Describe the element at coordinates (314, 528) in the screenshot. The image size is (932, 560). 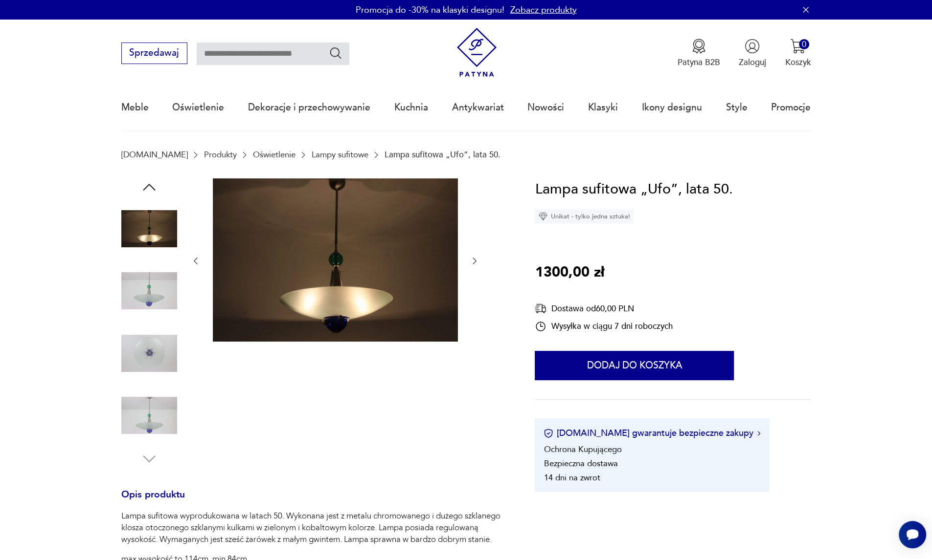
I see `p: Lampa sufitowa wyprodukowana w latach 50. Wykonana jest z metalu chromowanego i dużego szklanego ...` at that location.